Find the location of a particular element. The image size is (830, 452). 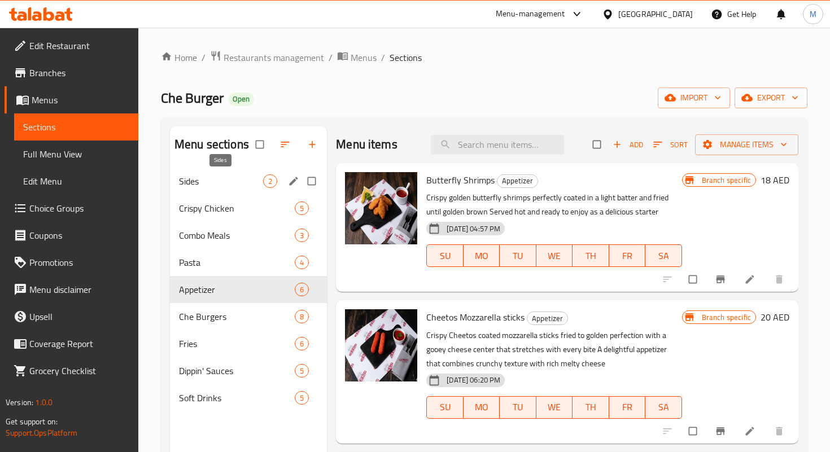

span: Cheetos Mozzarella sticks is located at coordinates (475, 317).